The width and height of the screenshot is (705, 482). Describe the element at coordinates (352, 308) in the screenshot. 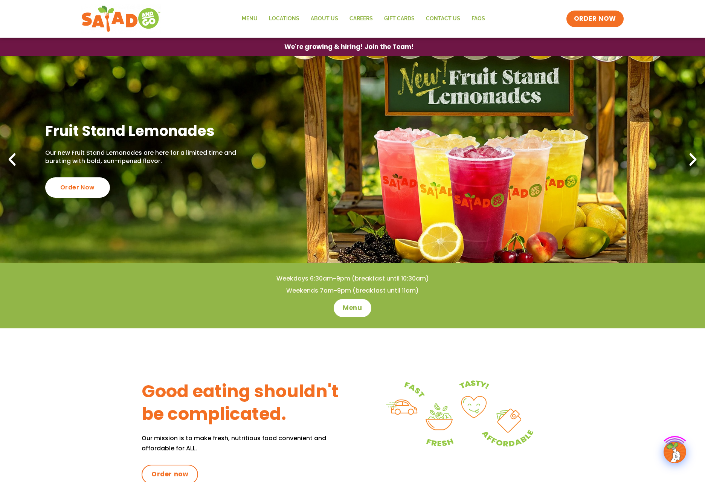

I see `span: Menu` at that location.